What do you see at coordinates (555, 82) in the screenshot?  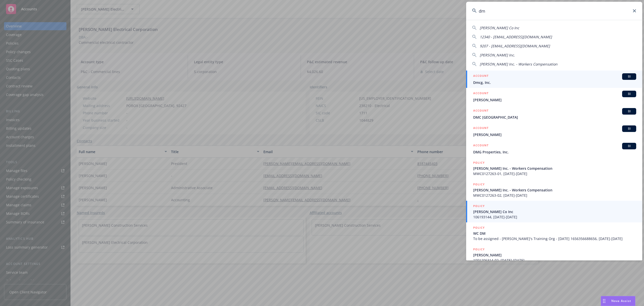 I see `span: Dmcg, Inc.` at bounding box center [555, 82].